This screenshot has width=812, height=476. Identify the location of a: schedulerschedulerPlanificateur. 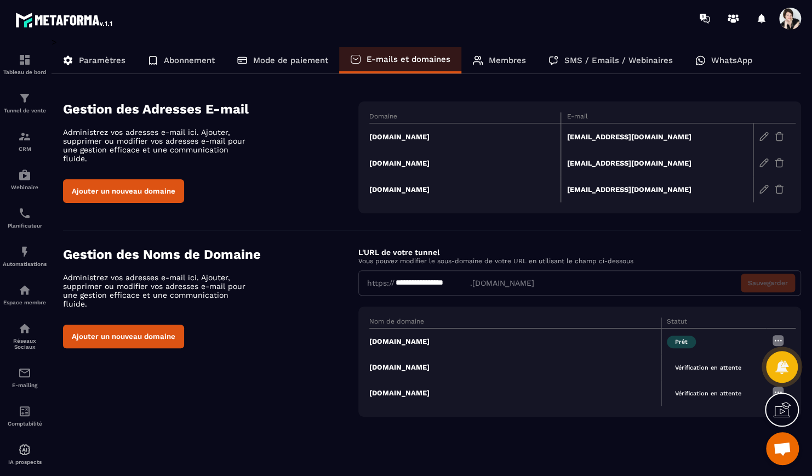
(25, 218).